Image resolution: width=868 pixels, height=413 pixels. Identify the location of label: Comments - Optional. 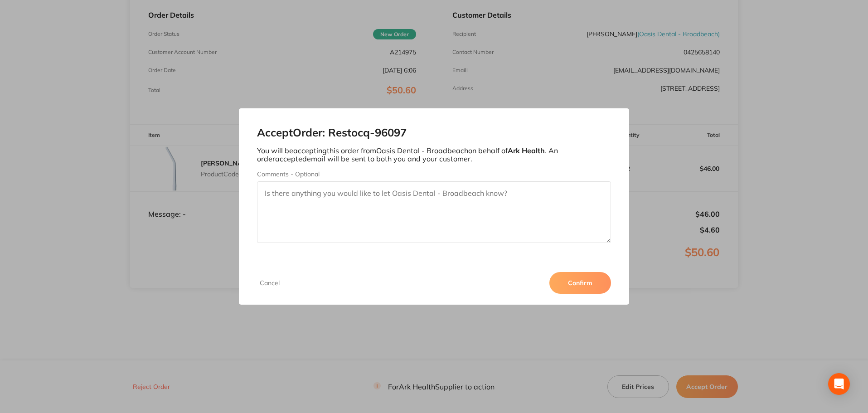
(434, 174).